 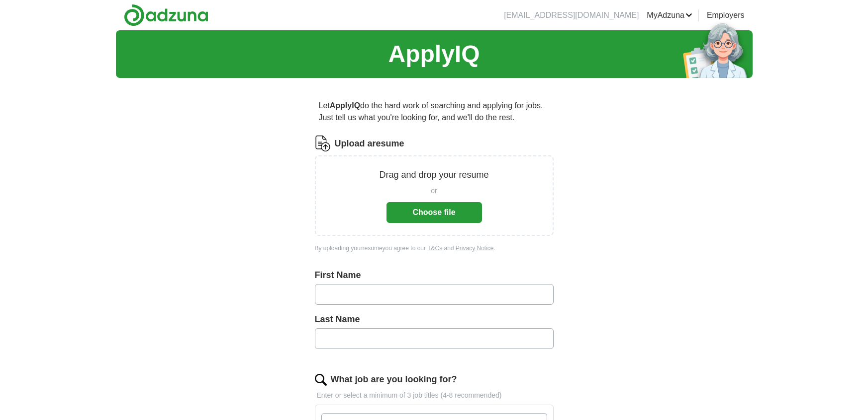 What do you see at coordinates (434, 191) in the screenshot?
I see `span: or` at bounding box center [434, 191].